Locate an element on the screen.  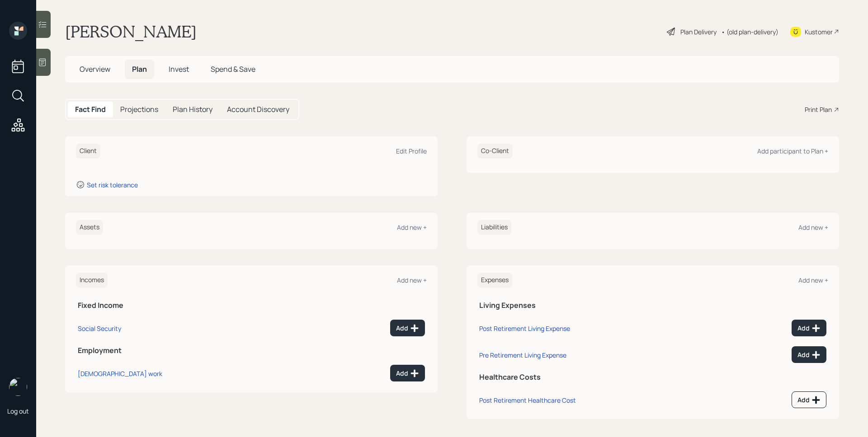
h5: Projections is located at coordinates (139, 110).